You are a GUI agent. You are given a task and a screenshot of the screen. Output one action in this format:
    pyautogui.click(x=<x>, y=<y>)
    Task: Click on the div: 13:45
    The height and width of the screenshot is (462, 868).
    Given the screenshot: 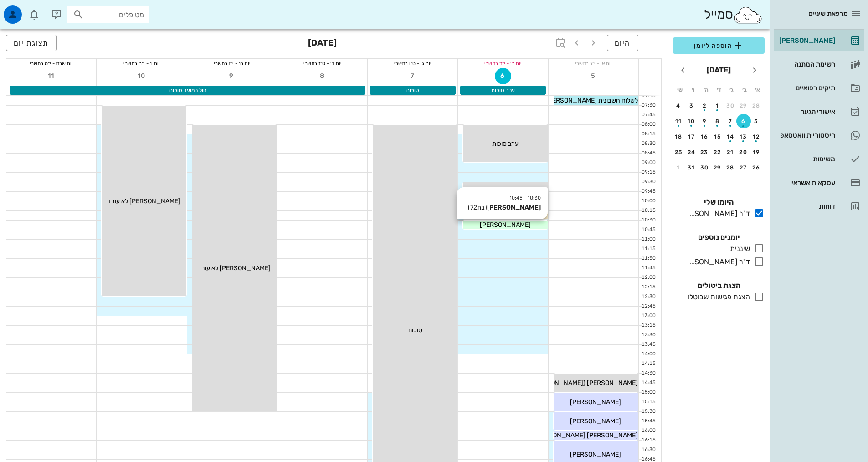 What is the action you would take?
    pyautogui.click(x=648, y=344)
    